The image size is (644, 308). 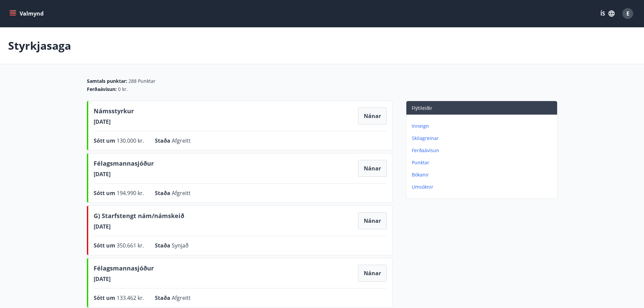 What do you see at coordinates (483, 187) in the screenshot?
I see `p: Umsóknir` at bounding box center [483, 187].